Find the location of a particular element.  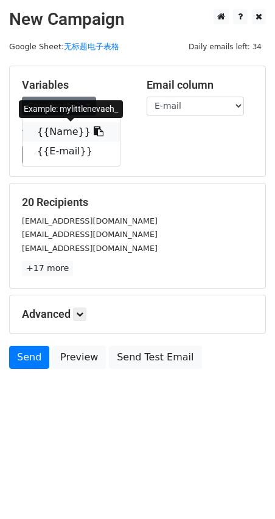

h5: Advanced is located at coordinates (137, 314).